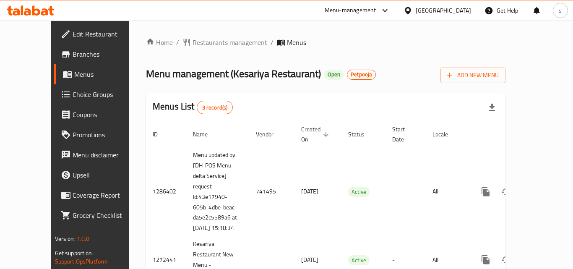 The width and height of the screenshot is (573, 269). What do you see at coordinates (65, 239) in the screenshot?
I see `span: Version:` at bounding box center [65, 239].